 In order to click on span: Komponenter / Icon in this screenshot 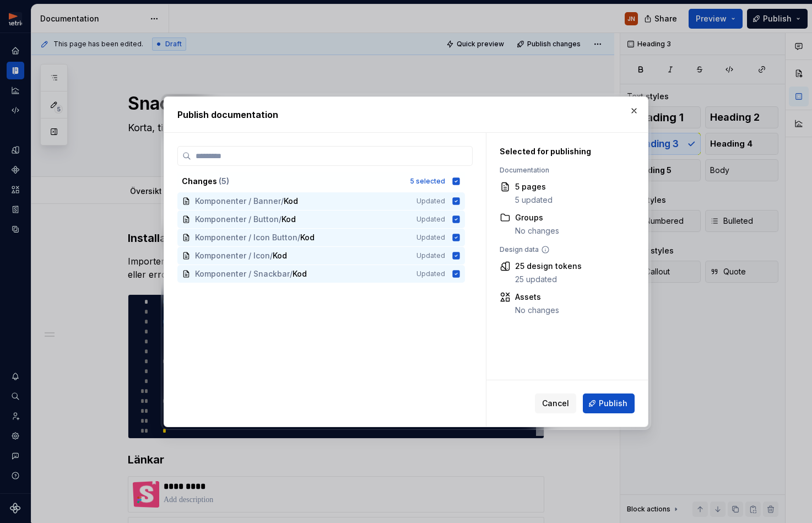, I will do `click(232, 256)`.